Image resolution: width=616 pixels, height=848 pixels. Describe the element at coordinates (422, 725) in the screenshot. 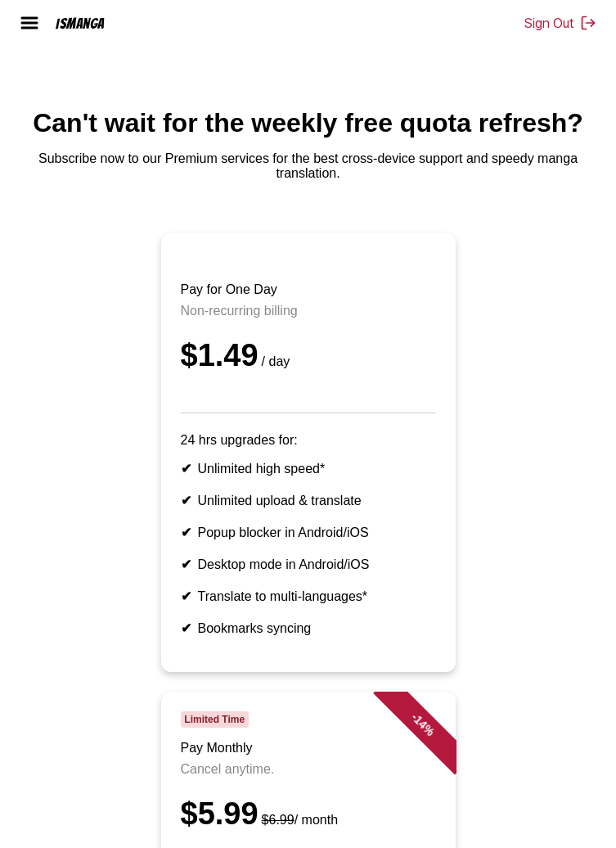

I see `div: - 14 %` at that location.